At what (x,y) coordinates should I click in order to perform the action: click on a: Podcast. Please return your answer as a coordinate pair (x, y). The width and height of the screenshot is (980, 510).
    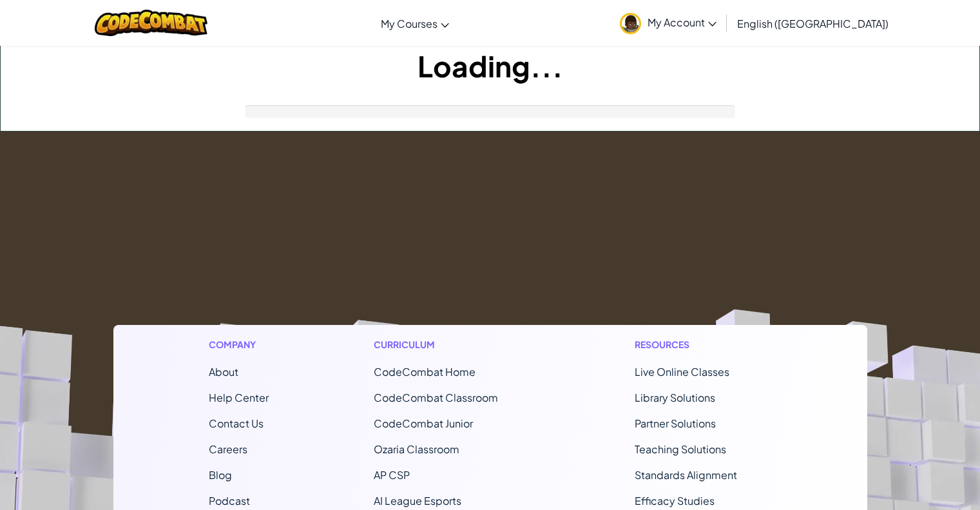
    Looking at the image, I should click on (230, 500).